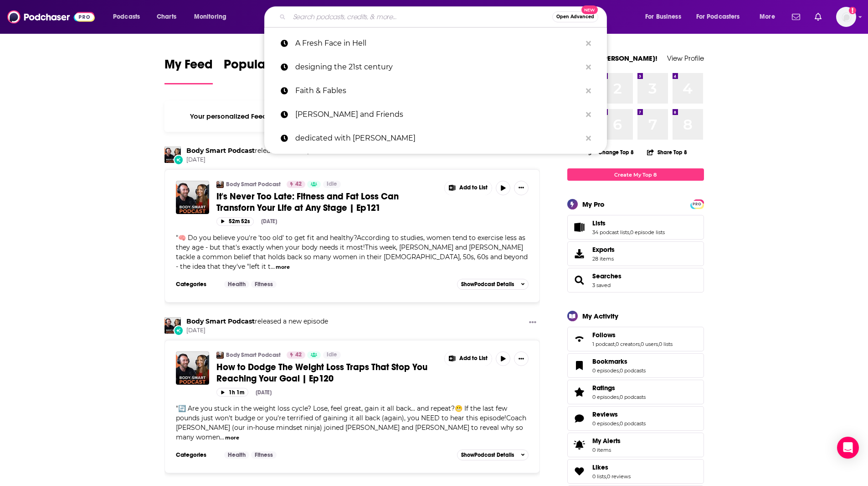 This screenshot has height=486, width=868. What do you see at coordinates (846, 17) in the screenshot?
I see `span: Logged in as AtriaBooks` at bounding box center [846, 17].